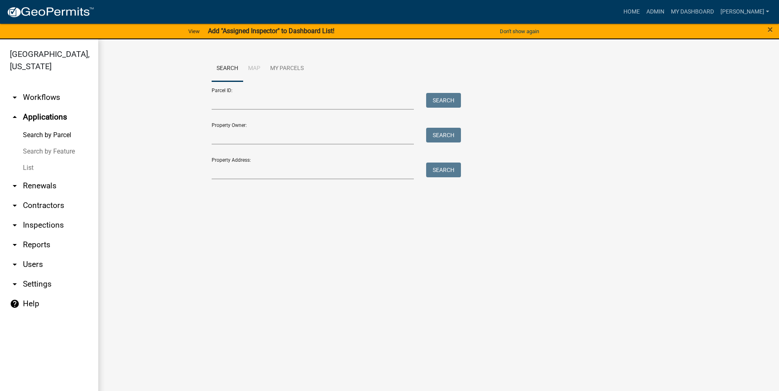 The image size is (779, 391). I want to click on button: Don't show again, so click(519, 31).